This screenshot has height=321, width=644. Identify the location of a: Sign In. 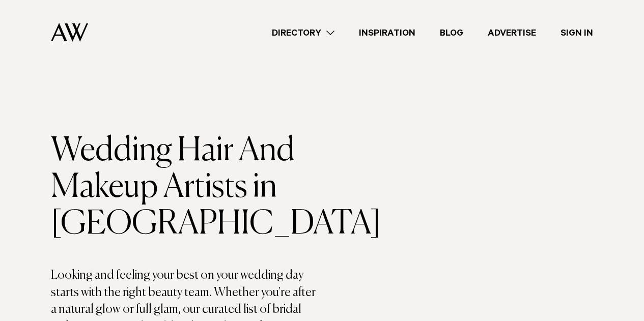
(576, 33).